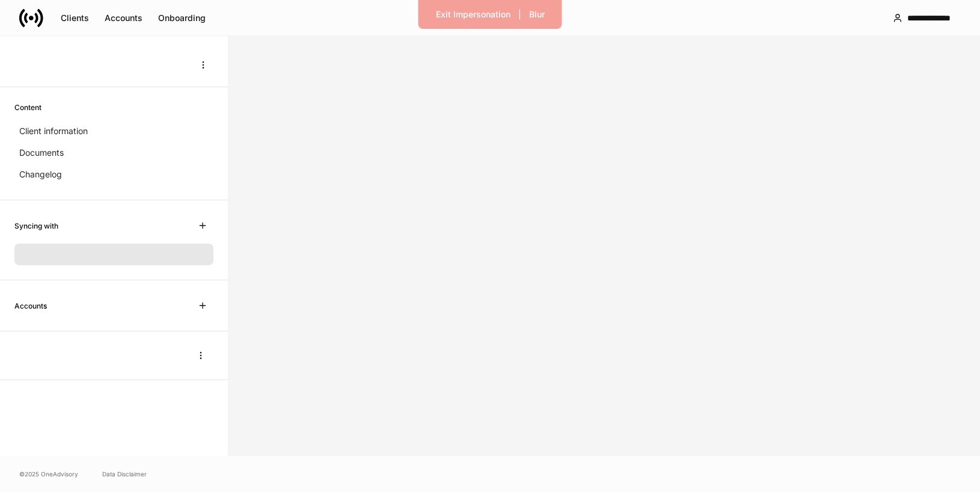 This screenshot has height=492, width=980. Describe the element at coordinates (113, 153) in the screenshot. I see `a: Documents` at that location.